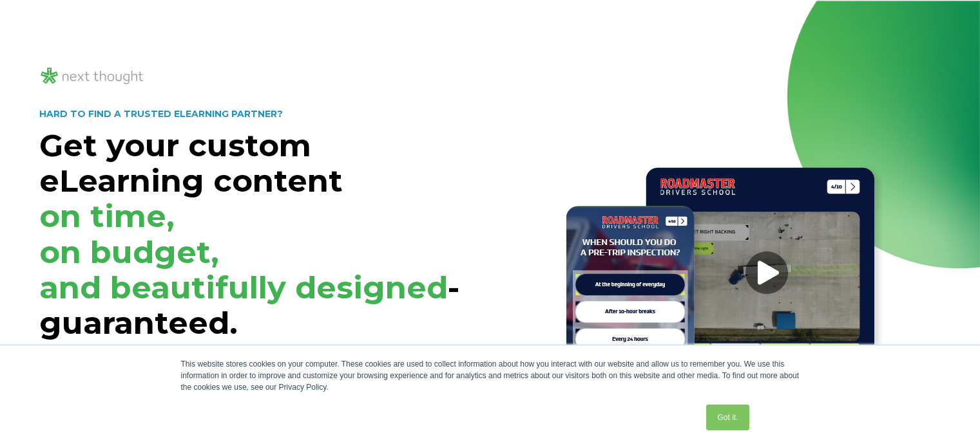 Image resolution: width=980 pixels, height=447 pixels. I want to click on strong: HARD TO FIND A TRUSTED ELEARNING PARTNER?, so click(161, 114).